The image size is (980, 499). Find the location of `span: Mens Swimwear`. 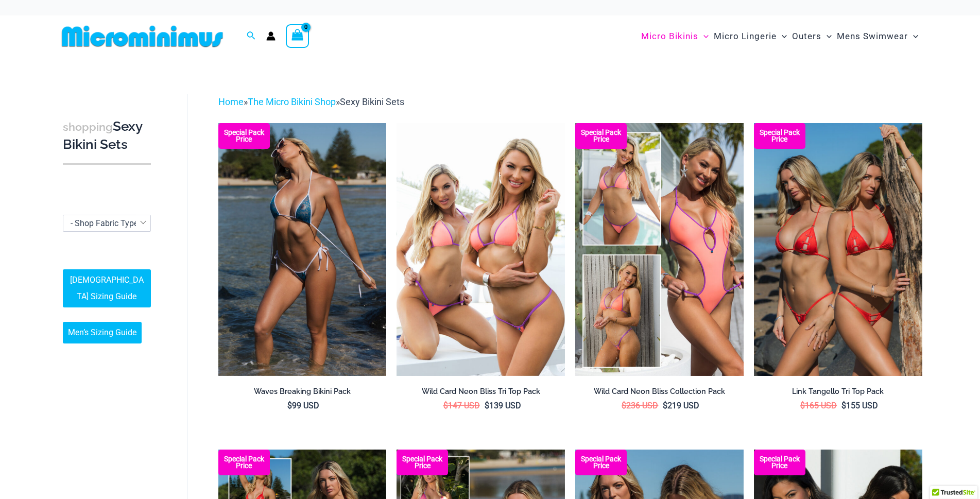

span: Mens Swimwear is located at coordinates (873, 36).